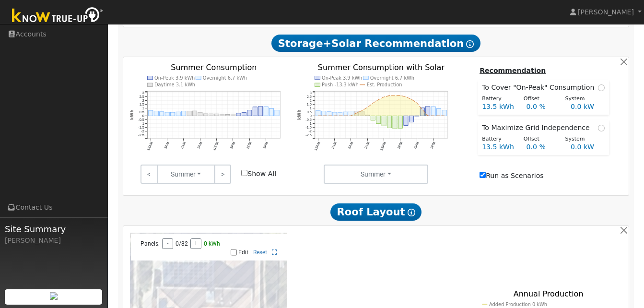 This screenshot has width=644, height=308. Describe the element at coordinates (225, 78) in the screenshot. I see `text: Overnight 6.7 kWh` at that location.